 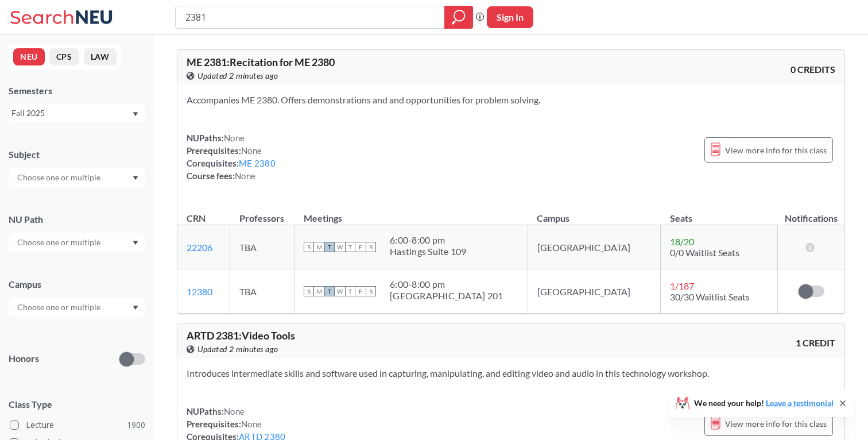 What do you see at coordinates (704, 252) in the screenshot?
I see `span: 0/0 Waitlist Seats` at bounding box center [704, 252].